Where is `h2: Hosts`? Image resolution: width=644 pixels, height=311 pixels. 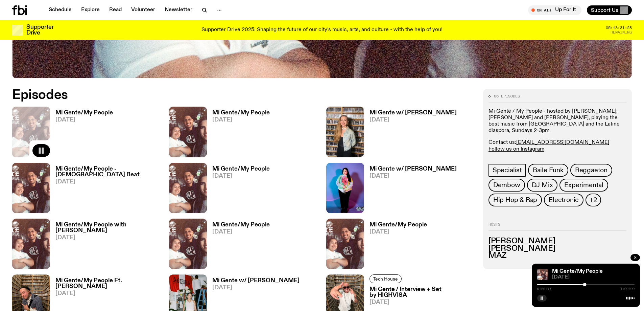 h2: Hosts is located at coordinates (557, 227).